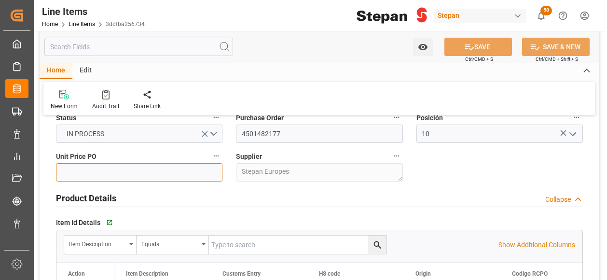 The width and height of the screenshot is (607, 280). I want to click on span: Item Description, so click(147, 274).